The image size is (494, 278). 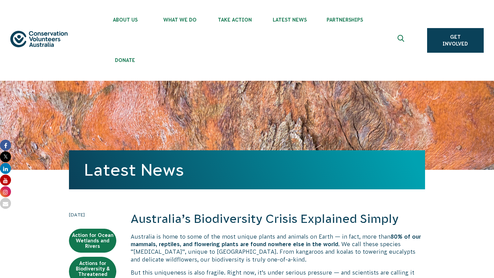 What do you see at coordinates (235, 20) in the screenshot?
I see `span: Take Action` at bounding box center [235, 20].